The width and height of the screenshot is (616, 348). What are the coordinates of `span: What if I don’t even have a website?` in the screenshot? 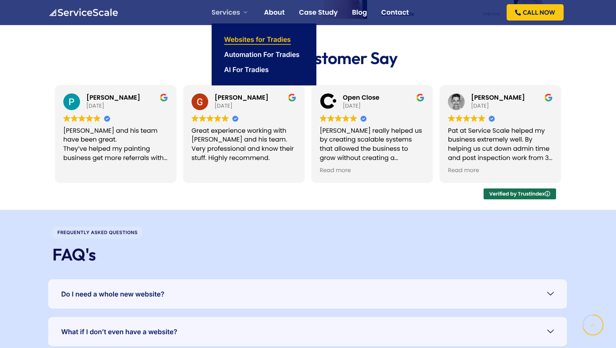 It's located at (121, 332).